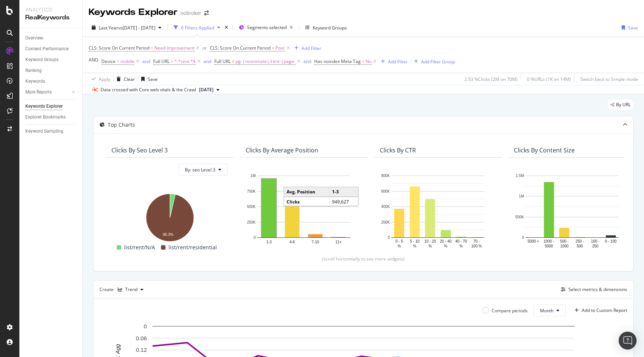 The height and width of the screenshot is (357, 644). What do you see at coordinates (533, 241) in the screenshot?
I see `text: 5000 +` at bounding box center [533, 241].